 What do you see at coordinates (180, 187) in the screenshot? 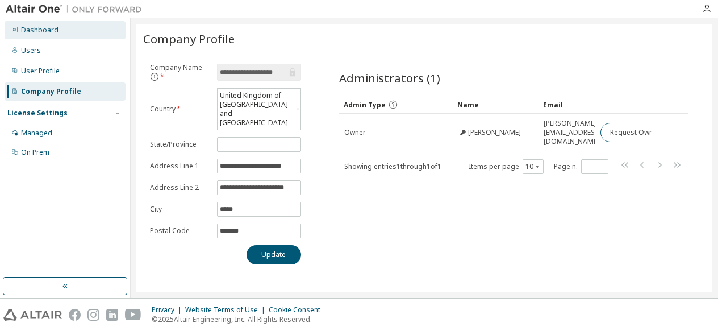
I see `label: Address Line 2` at bounding box center [180, 187].